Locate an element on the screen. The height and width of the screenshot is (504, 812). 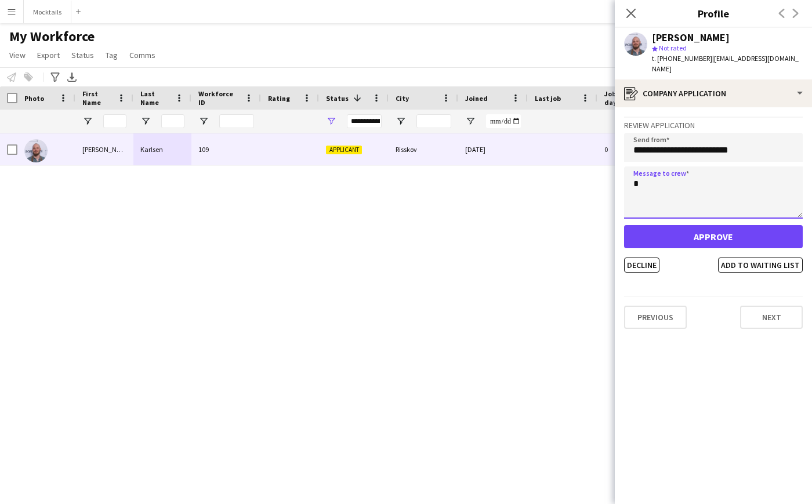
a: Tag is located at coordinates (111, 55).